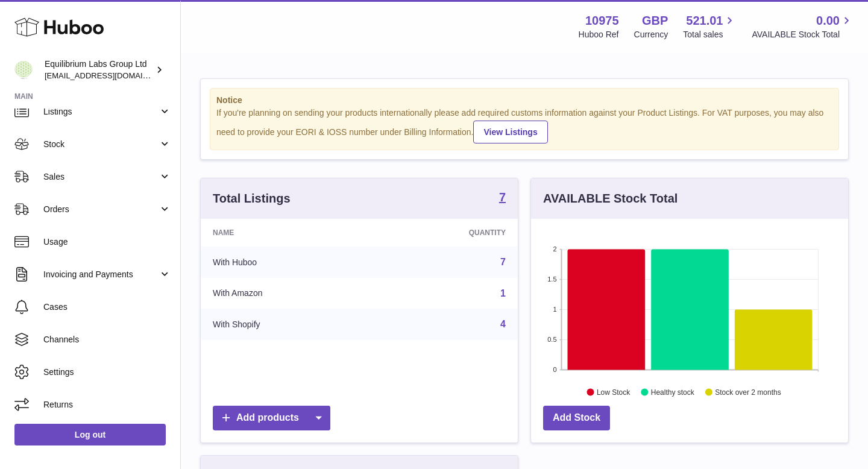 The image size is (868, 469). I want to click on a: Add products, so click(271, 418).